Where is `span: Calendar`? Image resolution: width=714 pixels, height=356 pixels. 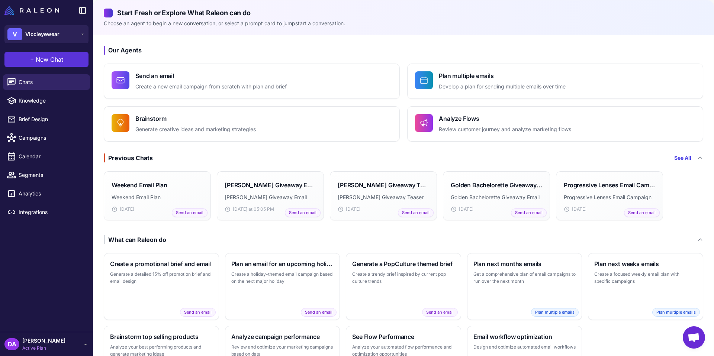
span: Calendar is located at coordinates (51, 157).